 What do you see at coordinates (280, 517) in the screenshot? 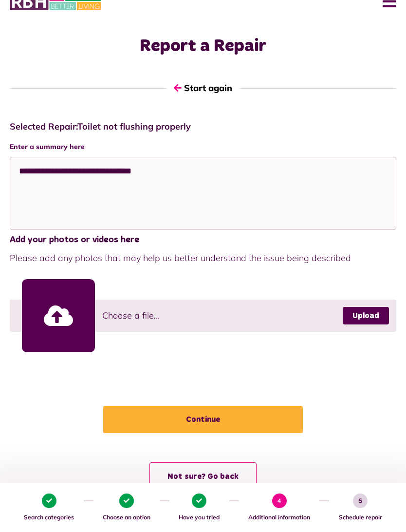
I see `span: Additional information` at bounding box center [280, 517].